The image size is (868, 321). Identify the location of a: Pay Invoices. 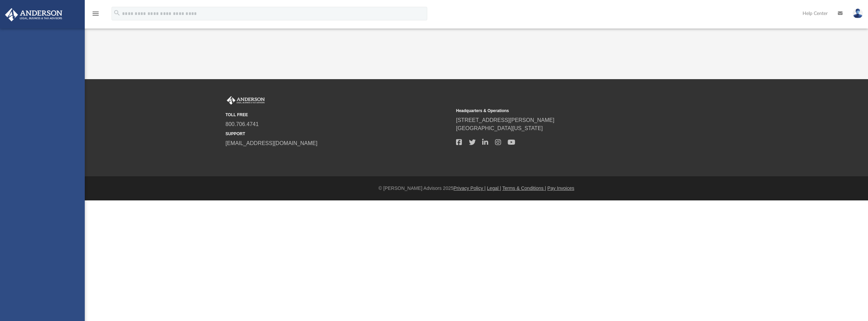
(561, 188).